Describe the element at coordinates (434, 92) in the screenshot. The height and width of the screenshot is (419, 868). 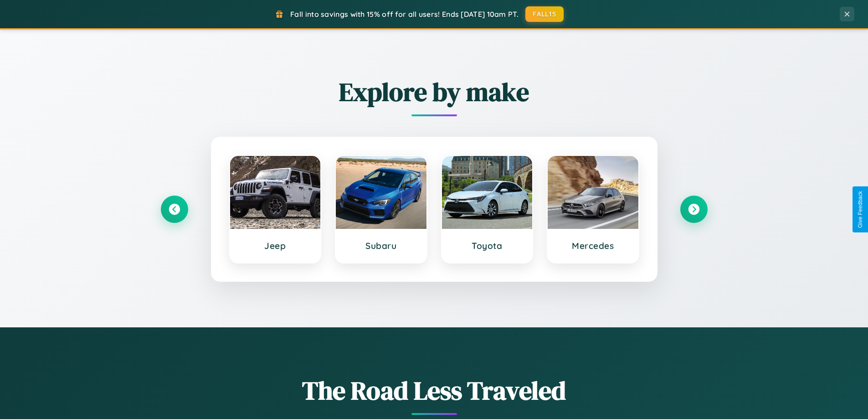
I see `h2: Explore by make` at that location.